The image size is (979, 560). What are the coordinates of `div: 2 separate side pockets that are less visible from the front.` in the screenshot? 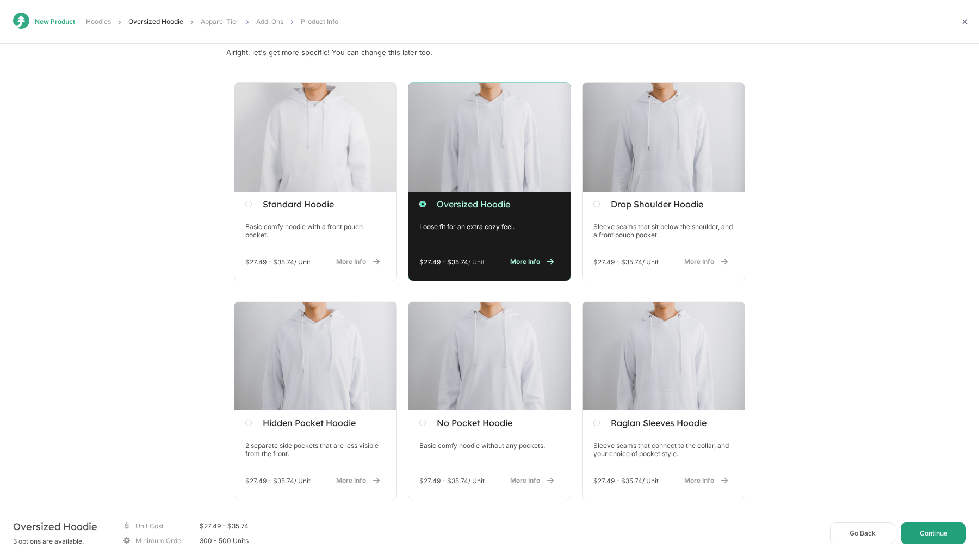 It's located at (315, 449).